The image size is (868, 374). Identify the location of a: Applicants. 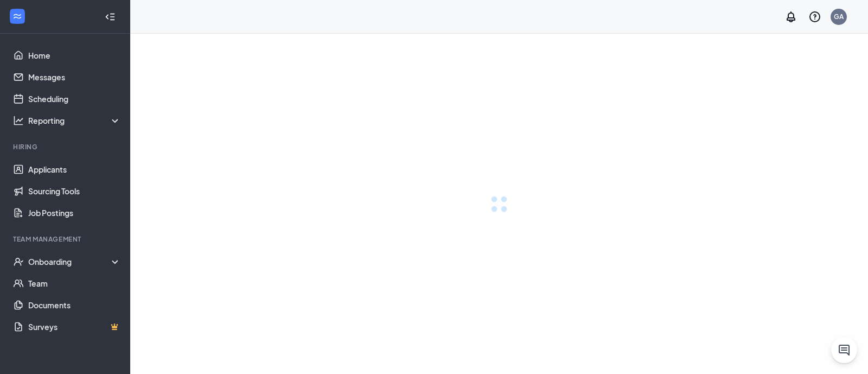
(74, 169).